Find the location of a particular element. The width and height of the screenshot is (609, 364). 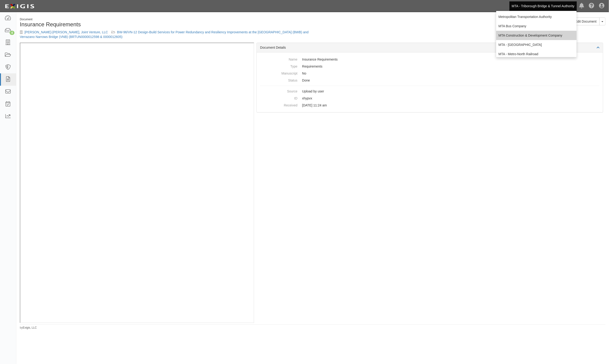

a: Exigis, LLC is located at coordinates (30, 328).